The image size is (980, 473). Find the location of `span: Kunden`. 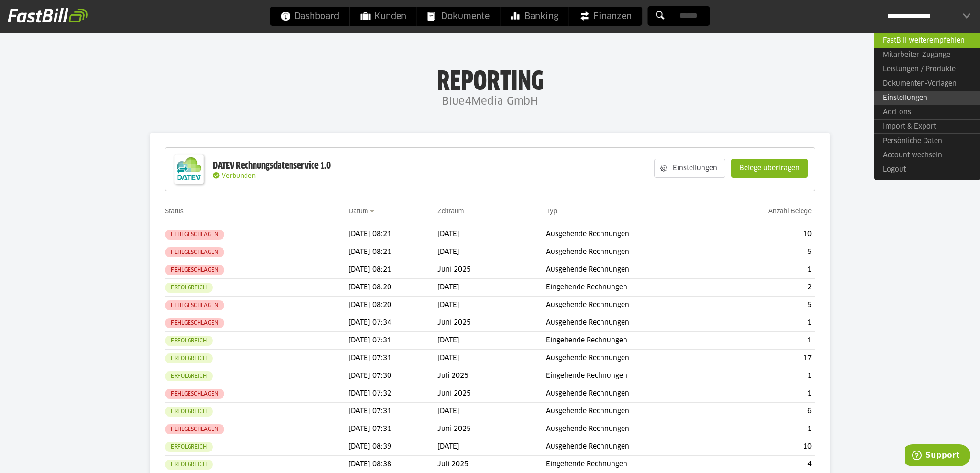

span: Kunden is located at coordinates (383, 16).